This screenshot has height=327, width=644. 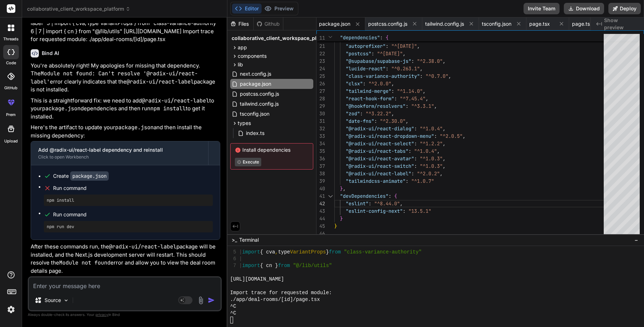 I want to click on button: Execute, so click(x=248, y=162).